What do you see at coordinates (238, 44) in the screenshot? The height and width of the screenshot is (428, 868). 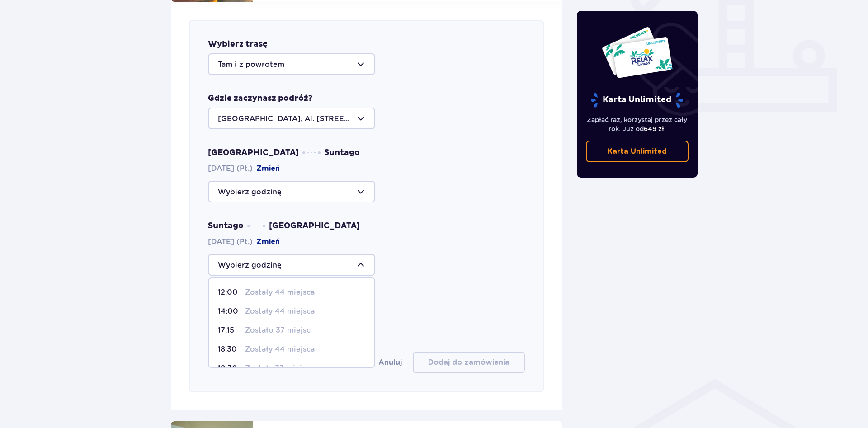 I see `p: Wybierz trasę` at bounding box center [238, 44].